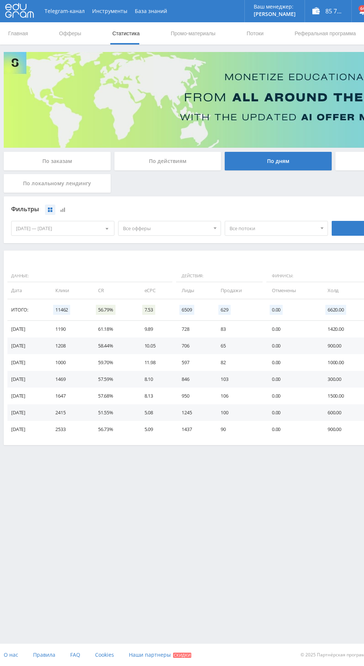 The height and width of the screenshot is (666, 364). Describe the element at coordinates (276, 310) in the screenshot. I see `span: 0.00` at that location.